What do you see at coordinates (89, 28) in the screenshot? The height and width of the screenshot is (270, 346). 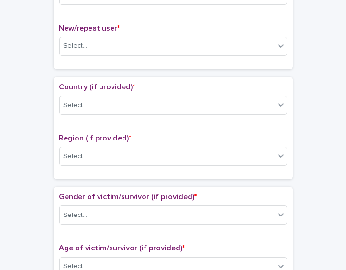 I see `span: New/repeat user` at bounding box center [89, 28].